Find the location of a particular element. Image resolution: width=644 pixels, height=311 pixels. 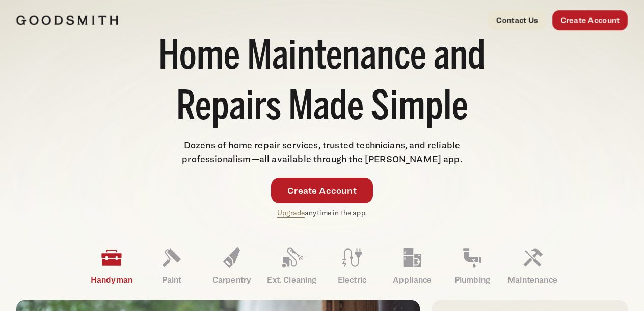

p: anytime in the app. is located at coordinates (322, 213).